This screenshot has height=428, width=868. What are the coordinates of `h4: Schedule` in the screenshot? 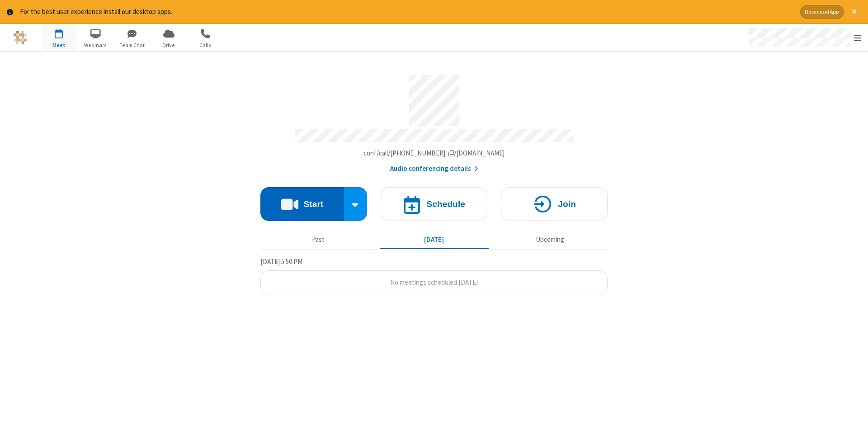 It's located at (446, 204).